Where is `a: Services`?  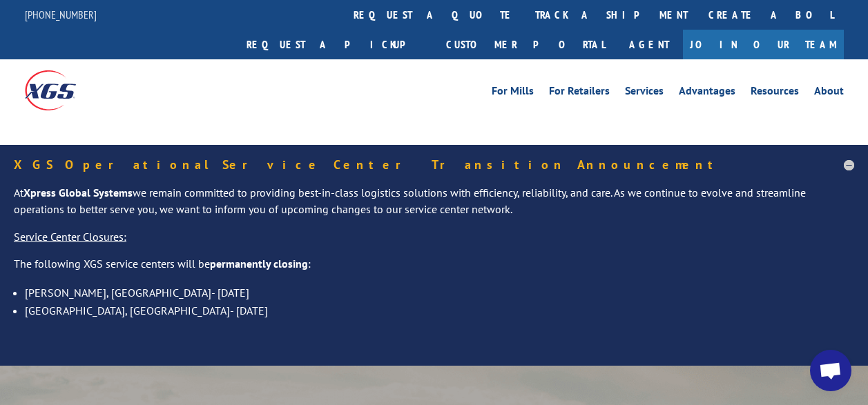
a: Services is located at coordinates (644, 93).